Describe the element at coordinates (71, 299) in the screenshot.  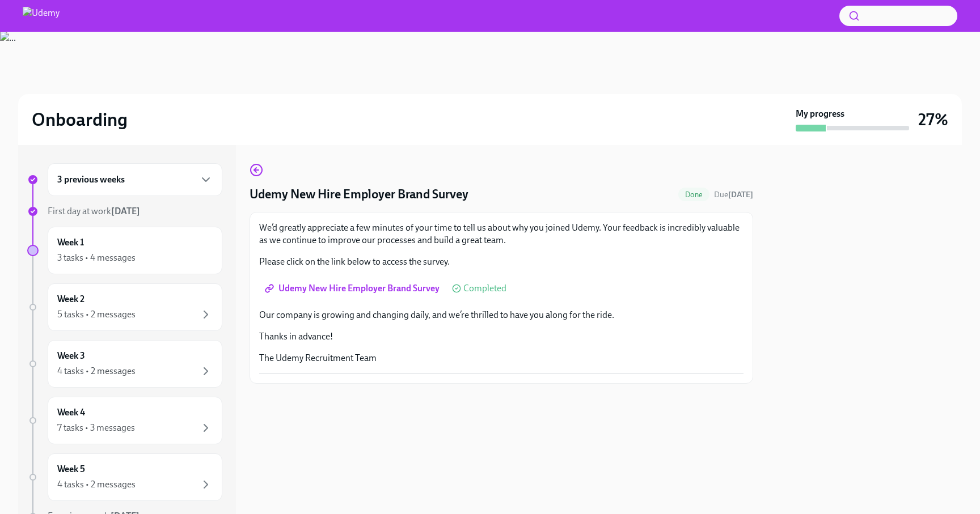
I see `h6: Week 2` at that location.